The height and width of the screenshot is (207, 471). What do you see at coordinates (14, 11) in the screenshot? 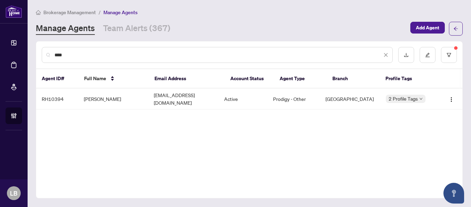
I see `img: logo` at bounding box center [14, 11].